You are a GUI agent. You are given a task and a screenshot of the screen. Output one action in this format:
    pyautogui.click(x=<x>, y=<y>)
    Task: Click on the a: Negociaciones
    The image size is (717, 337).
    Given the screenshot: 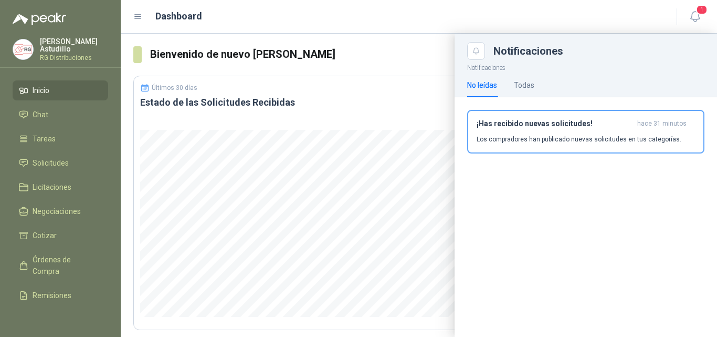 What is the action you would take?
    pyautogui.click(x=60, y=211)
    